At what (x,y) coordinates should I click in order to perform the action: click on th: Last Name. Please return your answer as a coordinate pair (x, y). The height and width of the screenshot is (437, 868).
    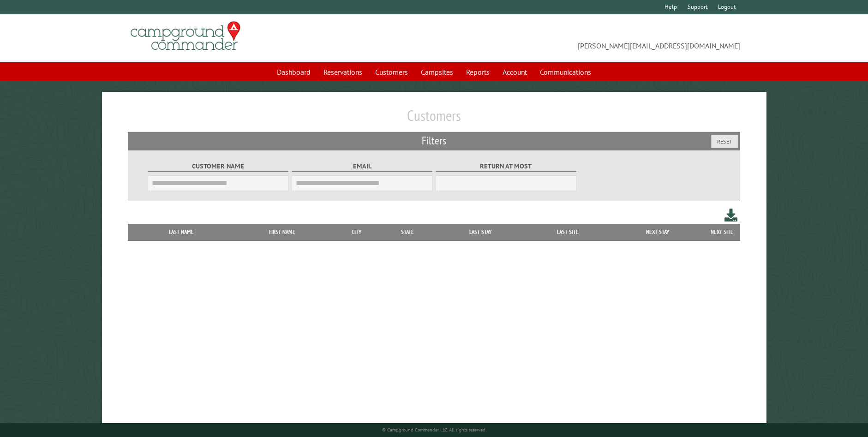
    Looking at the image, I should click on (182, 232).